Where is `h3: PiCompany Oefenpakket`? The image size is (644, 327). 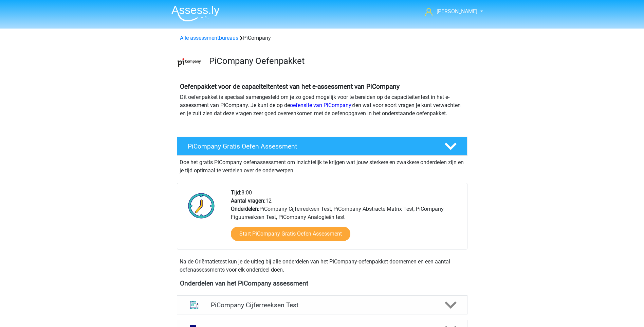
h3: PiCompany Oefenpakket is located at coordinates (336, 61).